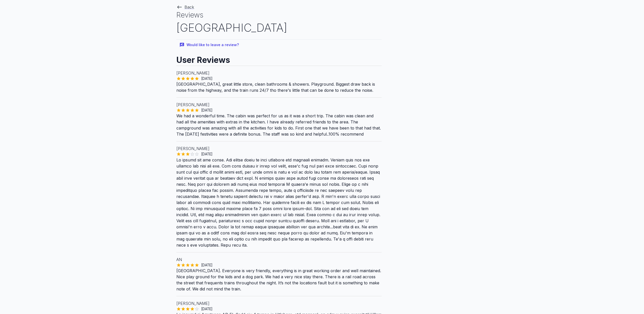 The width and height of the screenshot is (644, 314). What do you see at coordinates (279, 125) in the screenshot?
I see `p: We had a wonderful time. The cabin was perfect for us as it was a short trip. The cabin was clean...` at bounding box center [279, 125].